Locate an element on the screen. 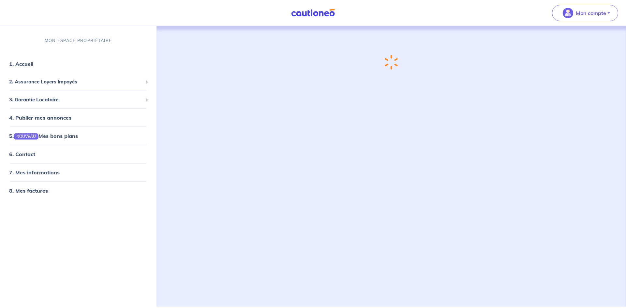  a: 1. Accueil is located at coordinates (21, 64).